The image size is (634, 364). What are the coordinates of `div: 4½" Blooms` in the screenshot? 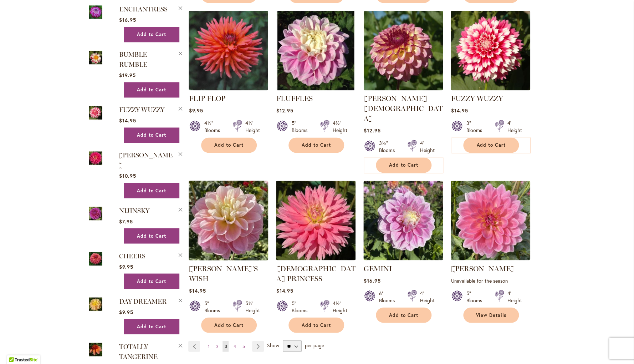 It's located at (214, 126).